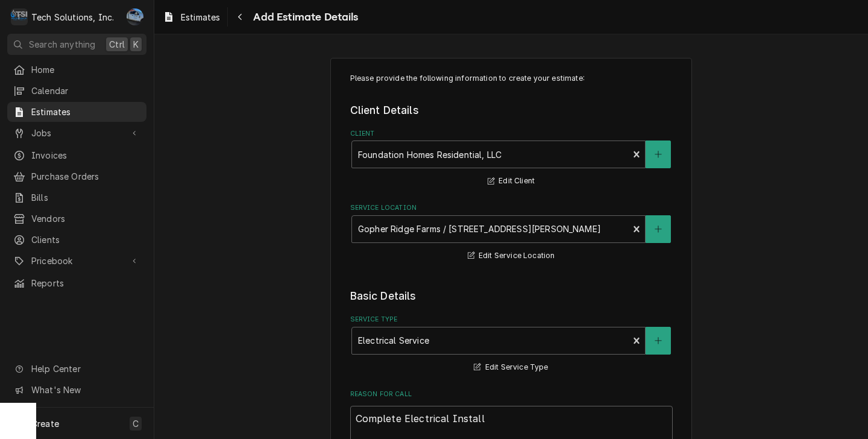 This screenshot has height=439, width=868. What do you see at coordinates (77, 91) in the screenshot?
I see `a: Calendar` at bounding box center [77, 91].